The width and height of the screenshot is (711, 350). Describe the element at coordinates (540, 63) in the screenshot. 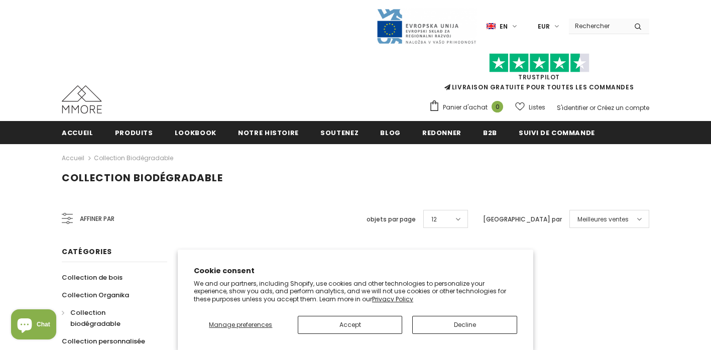

I see `img: Faites confiance aux étoiles pilotes` at that location.